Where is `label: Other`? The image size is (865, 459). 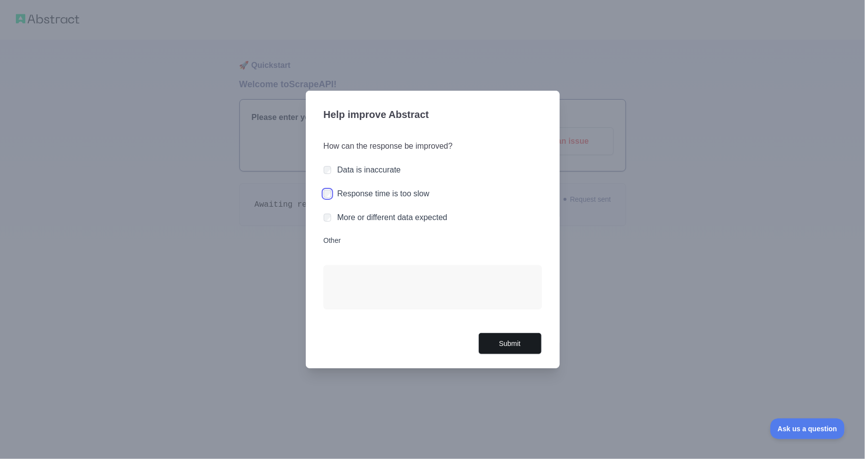
label: Other is located at coordinates (433, 240).